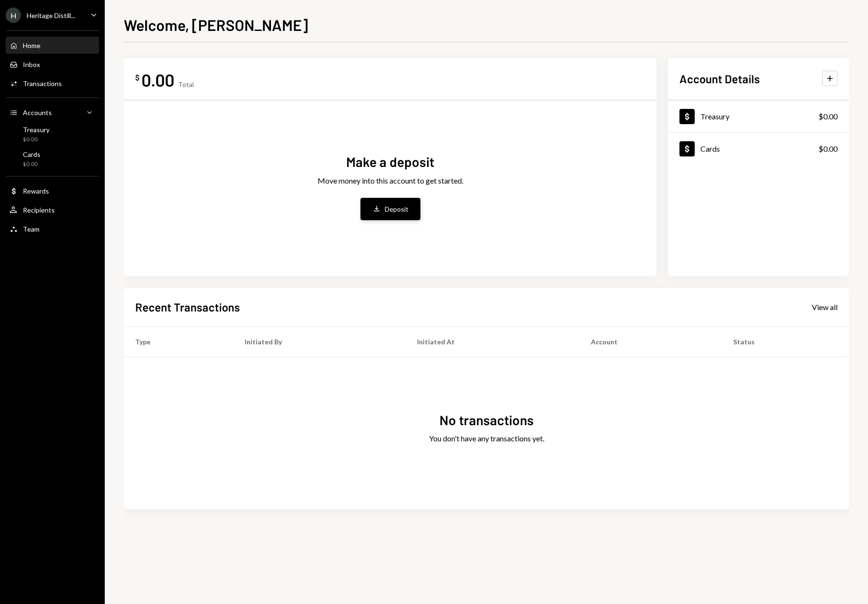 This screenshot has height=604, width=868. I want to click on a: Inbox, so click(52, 64).